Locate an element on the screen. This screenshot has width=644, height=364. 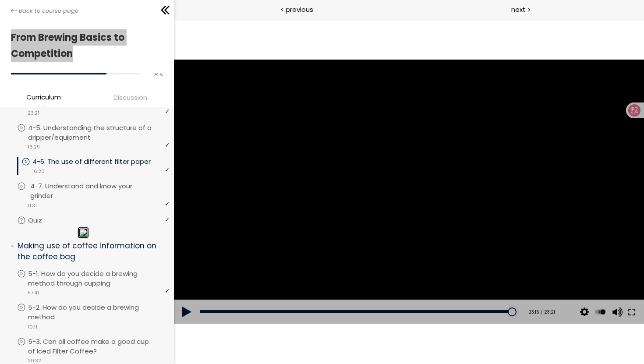
p: 4-5. Understanding the structure of a dripper/equipment is located at coordinates (98, 132).